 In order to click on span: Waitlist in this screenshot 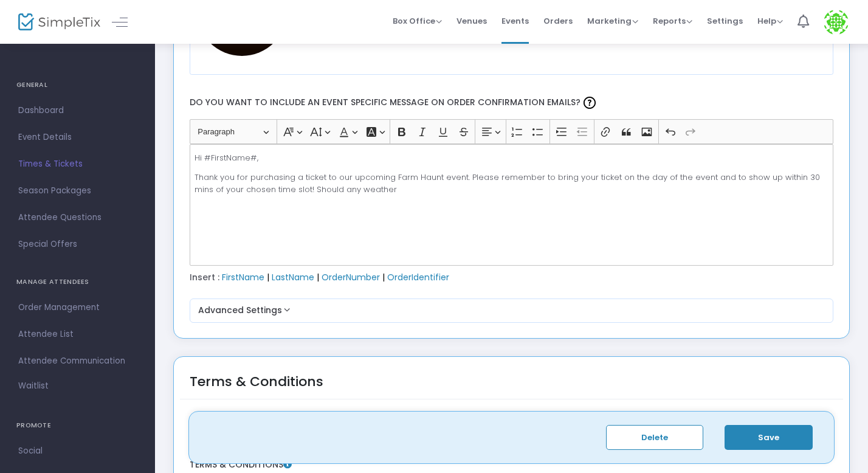, I will do `click(33, 386)`.